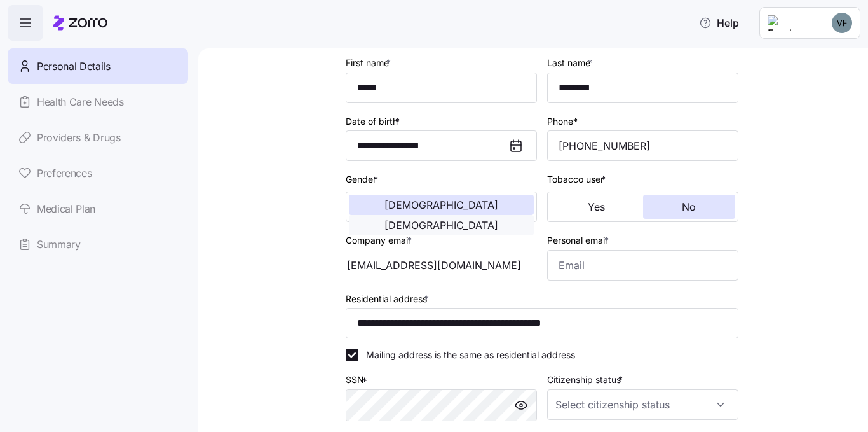 This screenshot has width=868, height=432. What do you see at coordinates (388, 299) in the screenshot?
I see `label: Residential address` at bounding box center [388, 299].